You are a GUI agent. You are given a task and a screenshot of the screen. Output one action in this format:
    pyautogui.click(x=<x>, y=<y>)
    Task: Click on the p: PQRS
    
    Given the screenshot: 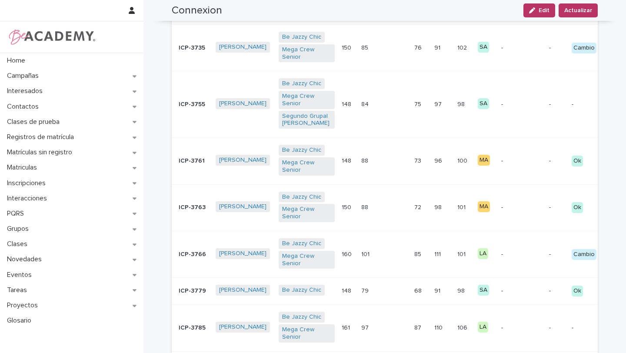 What is the action you would take?
    pyautogui.click(x=17, y=214)
    